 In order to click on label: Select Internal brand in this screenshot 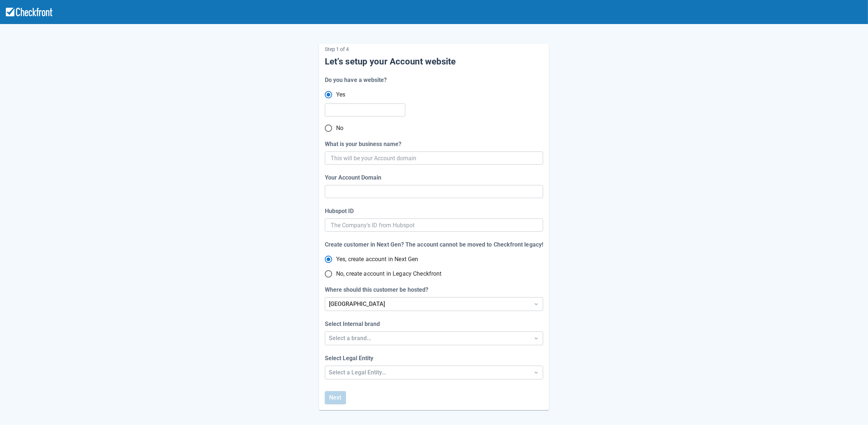, I will do `click(353, 324)`.